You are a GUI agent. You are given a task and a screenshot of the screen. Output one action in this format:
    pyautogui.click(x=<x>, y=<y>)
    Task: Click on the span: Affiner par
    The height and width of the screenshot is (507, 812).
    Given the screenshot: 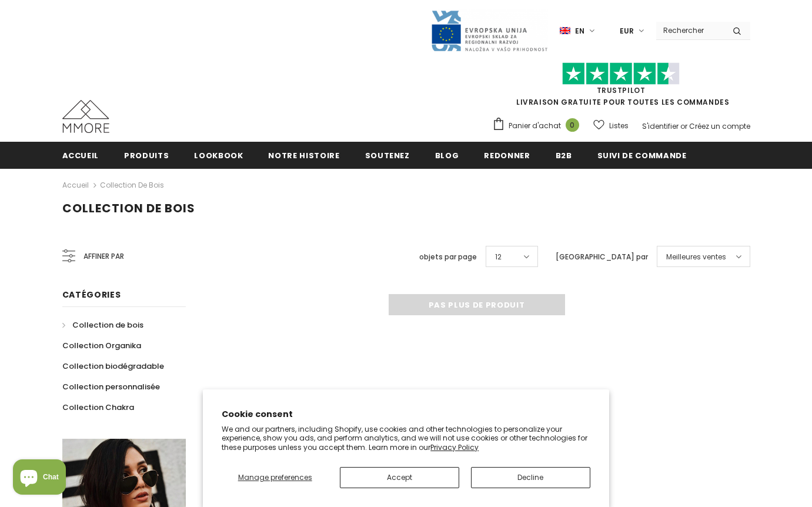 What is the action you would take?
    pyautogui.click(x=104, y=256)
    